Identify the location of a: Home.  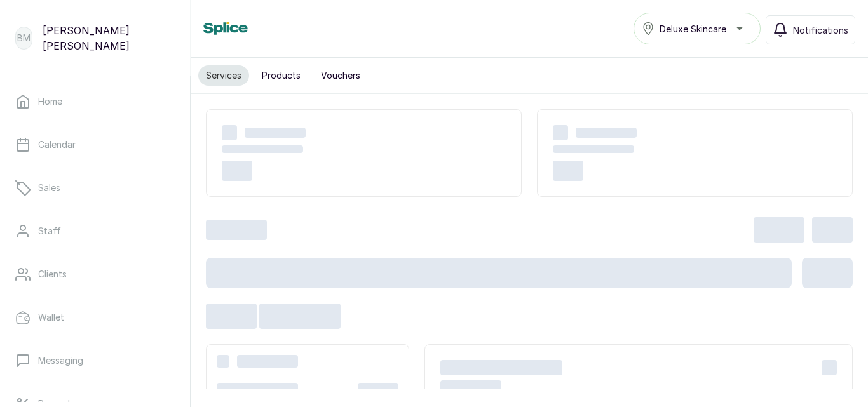
(95, 101).